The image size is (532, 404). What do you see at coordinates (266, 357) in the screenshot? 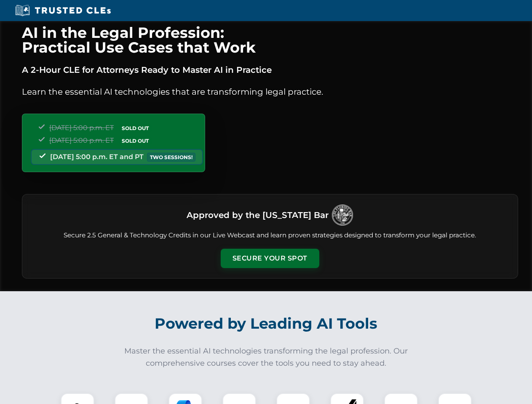
I see `p: Master the essential AI technologies transforming the legal profession. Our comprehensive courses...` at bounding box center [266, 357].